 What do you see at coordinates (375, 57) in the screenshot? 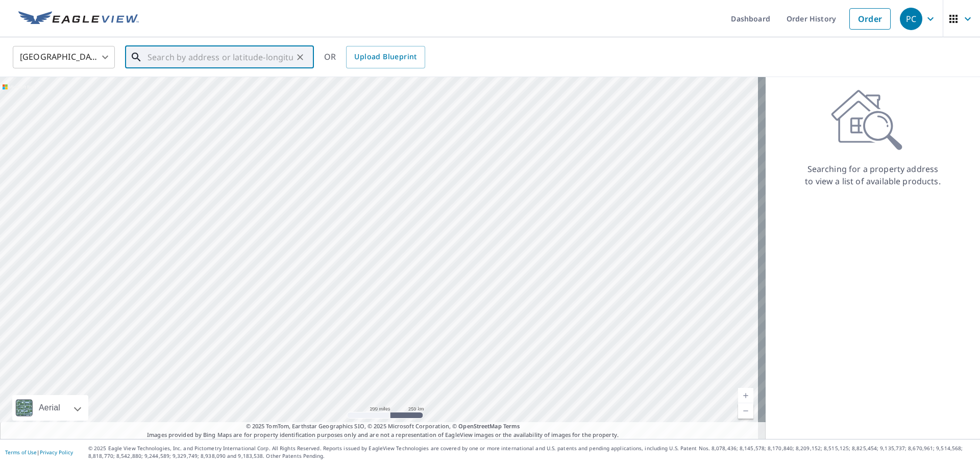
I see `div: OR` at bounding box center [375, 57].